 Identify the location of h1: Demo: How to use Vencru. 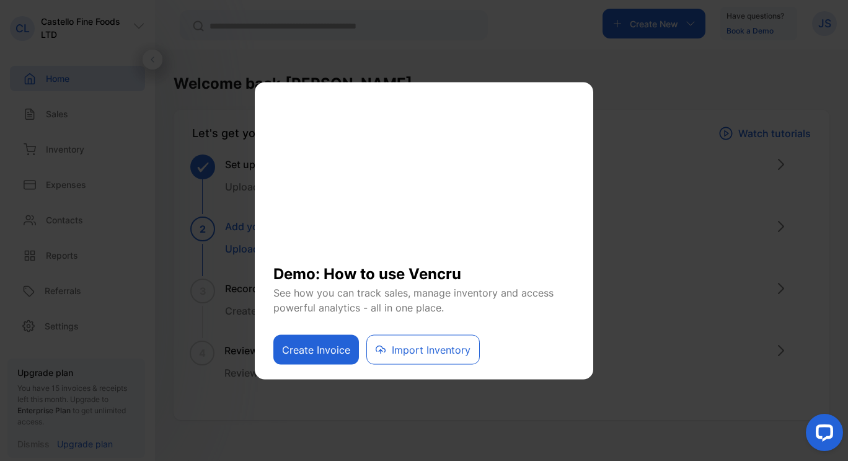
(424, 269).